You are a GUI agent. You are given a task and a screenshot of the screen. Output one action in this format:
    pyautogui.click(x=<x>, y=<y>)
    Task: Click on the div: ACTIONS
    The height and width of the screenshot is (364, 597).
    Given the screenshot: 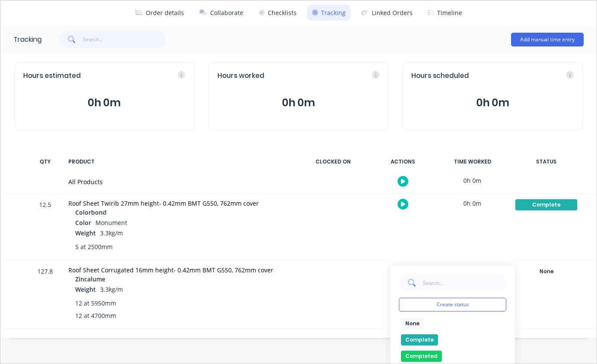 What is the action you would take?
    pyautogui.click(x=403, y=162)
    